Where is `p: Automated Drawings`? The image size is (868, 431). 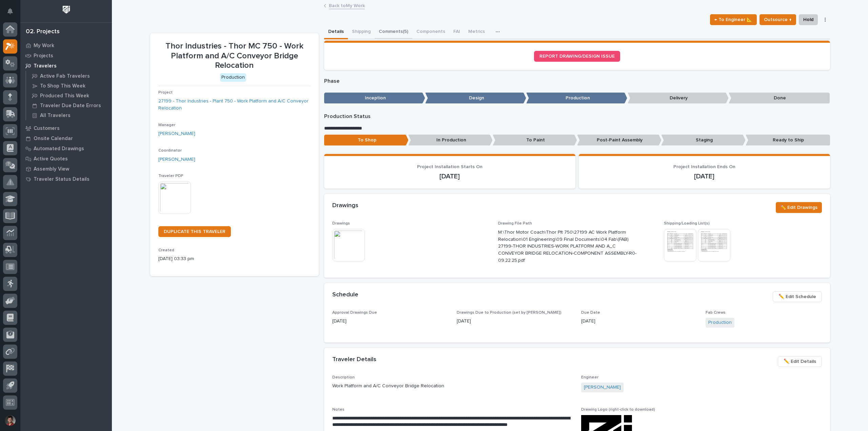 p: Automated Drawings is located at coordinates (59, 148).